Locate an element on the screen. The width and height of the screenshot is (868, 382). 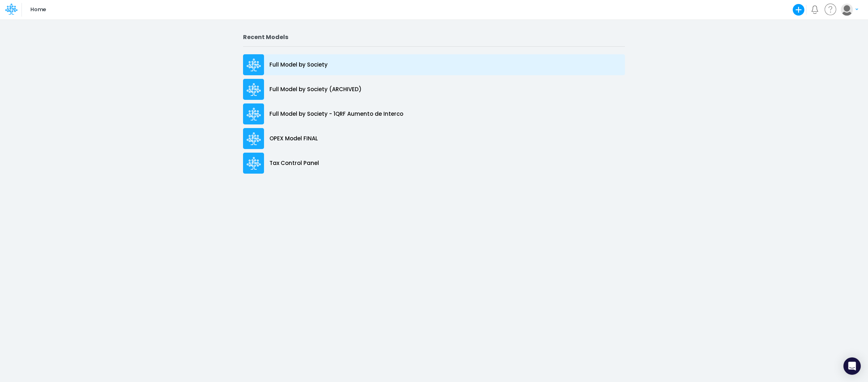
h2: Recent Models is located at coordinates (434, 37).